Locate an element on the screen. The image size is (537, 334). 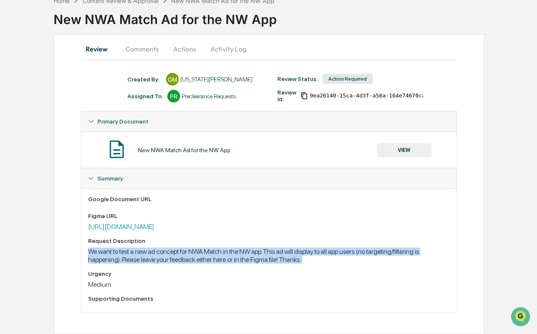
a: 🗄️Attestations is located at coordinates (83, 110).